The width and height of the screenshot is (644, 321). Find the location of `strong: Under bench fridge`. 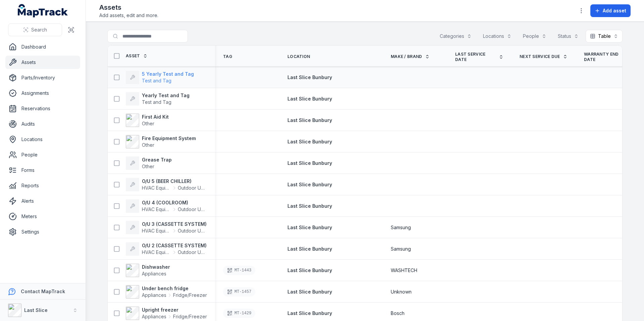

strong: Under bench fridge is located at coordinates (175, 289).